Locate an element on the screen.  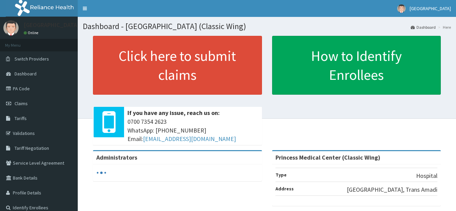
span: Claims is located at coordinates (21, 104).